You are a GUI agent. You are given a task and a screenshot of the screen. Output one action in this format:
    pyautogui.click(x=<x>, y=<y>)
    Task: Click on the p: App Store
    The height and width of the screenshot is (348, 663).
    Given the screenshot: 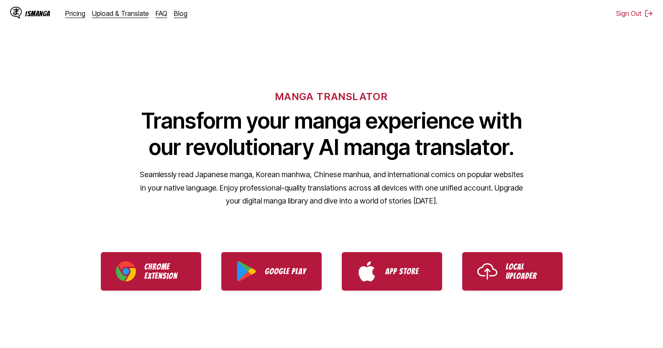 What is the action you would take?
    pyautogui.click(x=406, y=271)
    